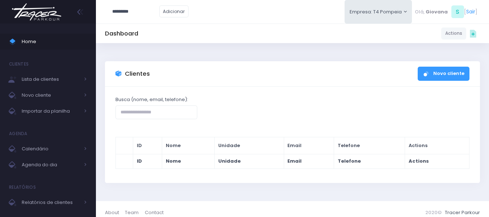 This screenshot has height=217, width=489. Describe the element at coordinates (19, 64) in the screenshot. I see `h4: Clientes` at that location.